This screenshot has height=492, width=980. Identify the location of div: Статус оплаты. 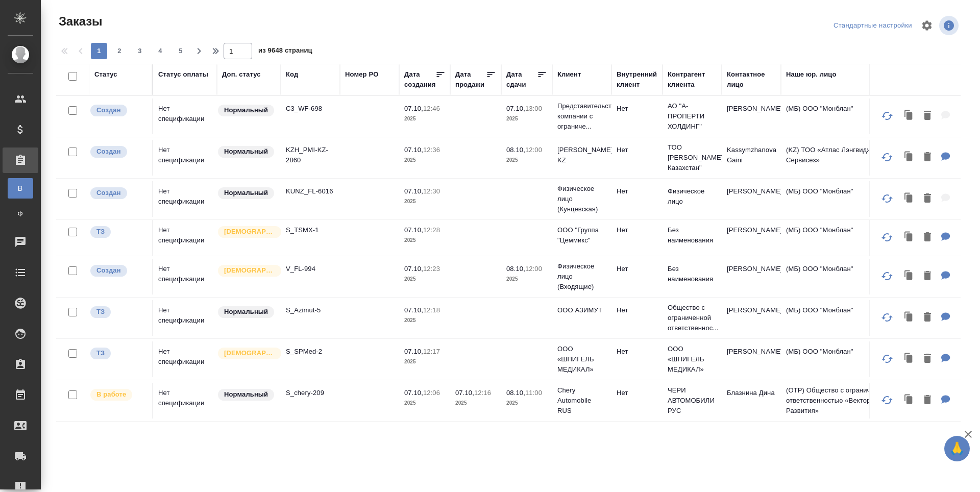
(184, 74).